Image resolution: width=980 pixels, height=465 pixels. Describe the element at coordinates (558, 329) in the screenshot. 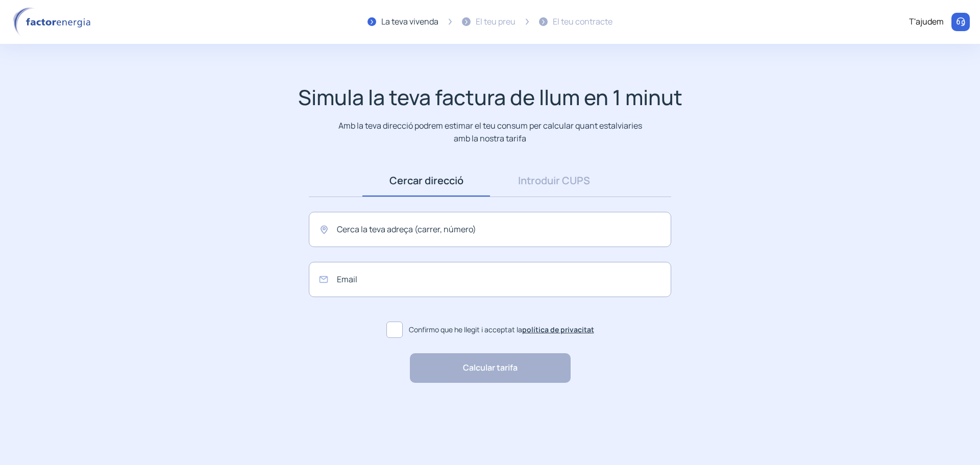

I see `a: política de privacitat` at that location.